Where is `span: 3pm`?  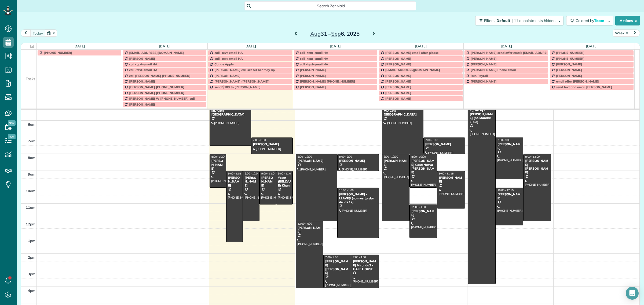 span: 3pm is located at coordinates (32, 274).